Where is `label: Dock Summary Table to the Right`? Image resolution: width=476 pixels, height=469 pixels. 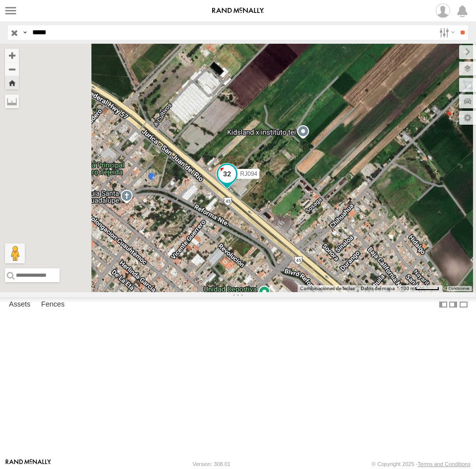 label: Dock Summary Table to the Right is located at coordinates (453, 304).